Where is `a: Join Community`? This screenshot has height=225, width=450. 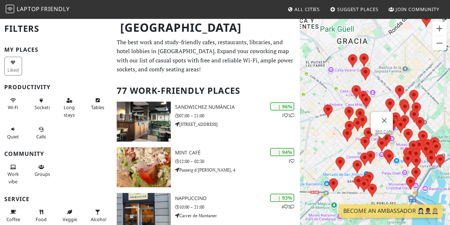
a: Join Community is located at coordinates (414, 9).